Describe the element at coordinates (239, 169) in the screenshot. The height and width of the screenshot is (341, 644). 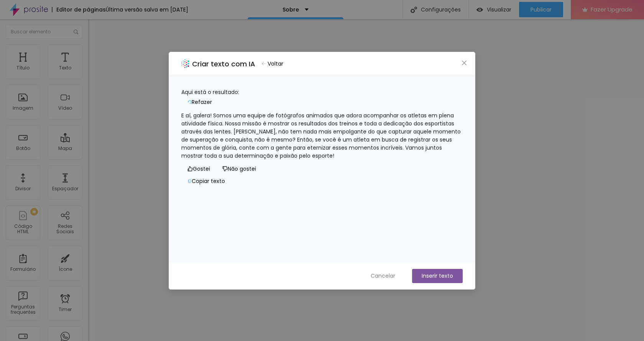
I see `button: Não gostei` at that location.